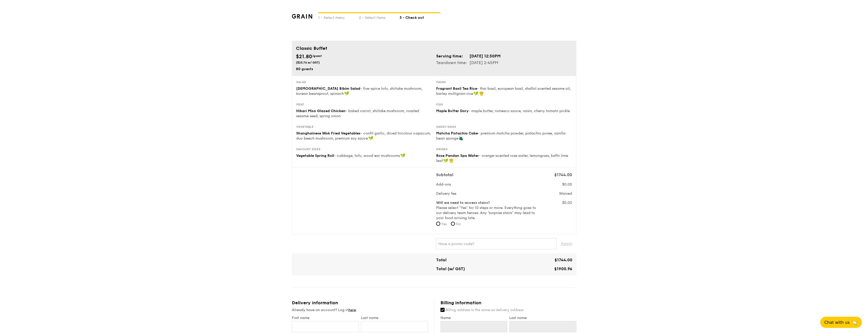 This screenshot has height=334, width=868. Describe the element at coordinates (838, 322) in the screenshot. I see `span: Chat with us` at that location.